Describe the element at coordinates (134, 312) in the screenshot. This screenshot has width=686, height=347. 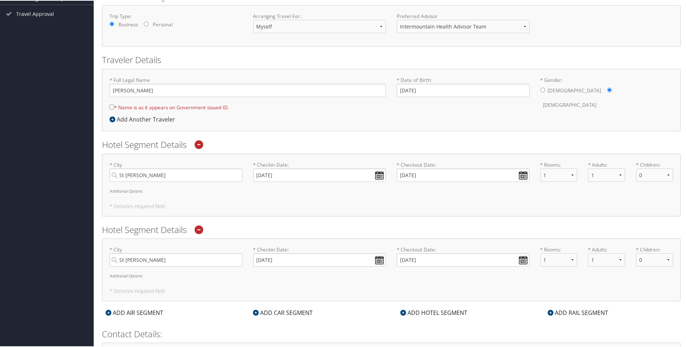
I see `div: ADD AIR SEGMENT` at that location.